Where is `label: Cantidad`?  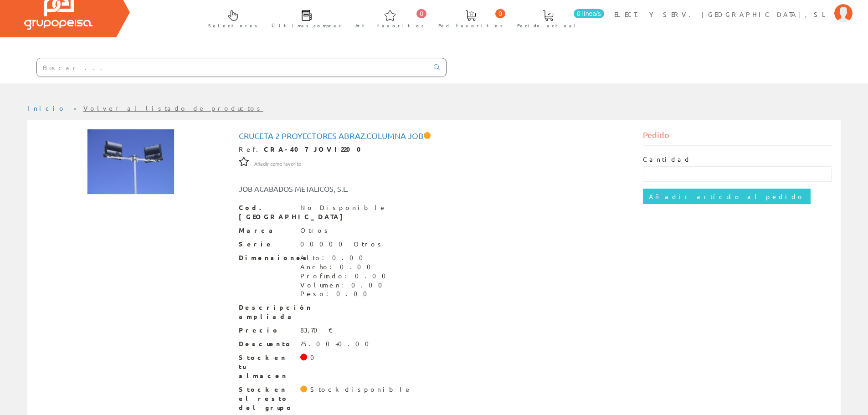
label: Cantidad is located at coordinates (667, 159).